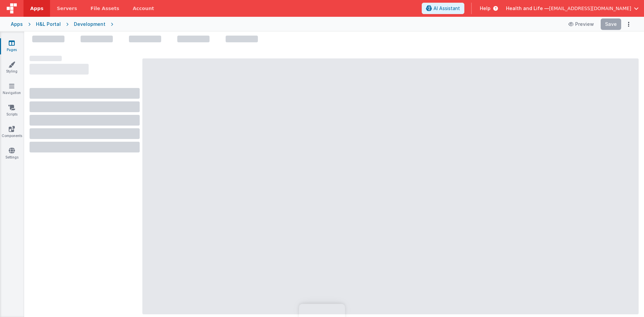  Describe the element at coordinates (528, 8) in the screenshot. I see `span: Health and Life —` at that location.